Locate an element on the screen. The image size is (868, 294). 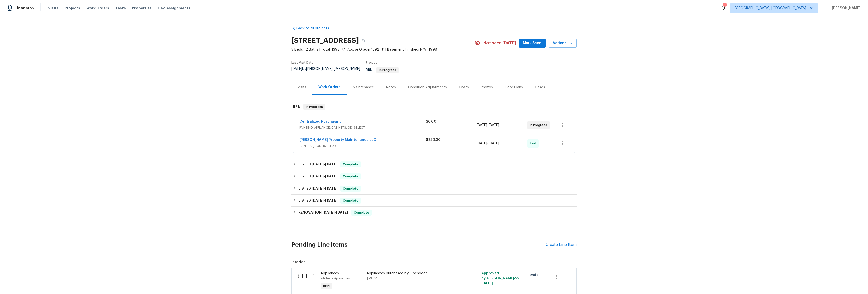
span: $0.00 is located at coordinates (431, 122).